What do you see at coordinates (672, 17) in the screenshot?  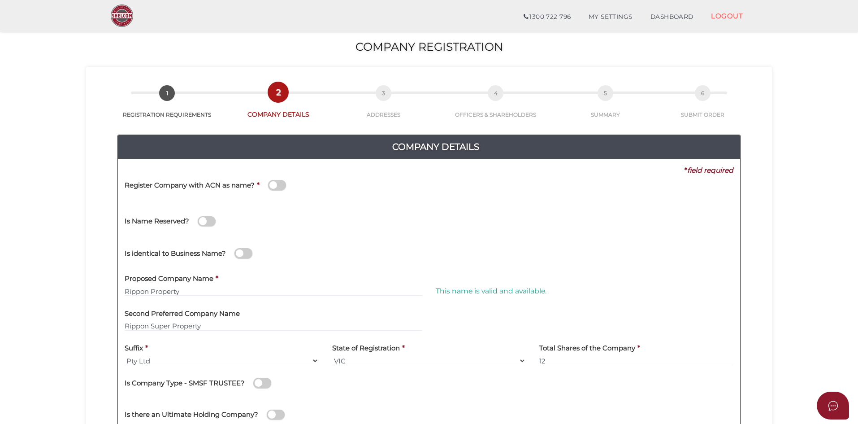 I see `a: DASHBOARD` at bounding box center [672, 17].